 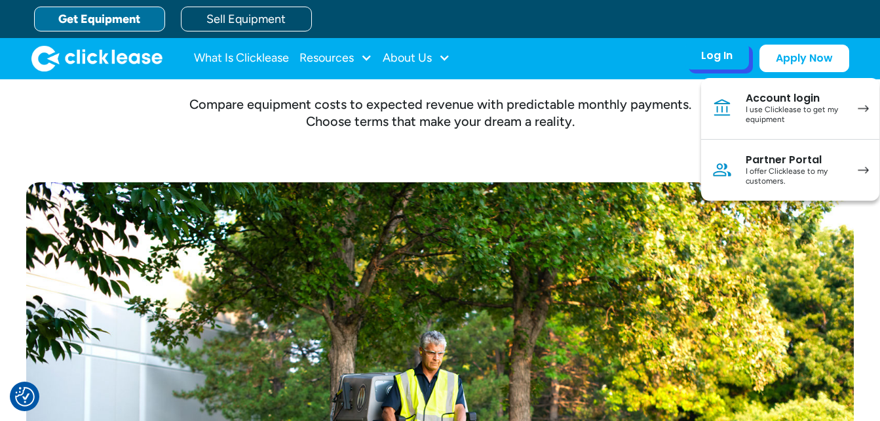 I want to click on div: Log In, so click(x=717, y=56).